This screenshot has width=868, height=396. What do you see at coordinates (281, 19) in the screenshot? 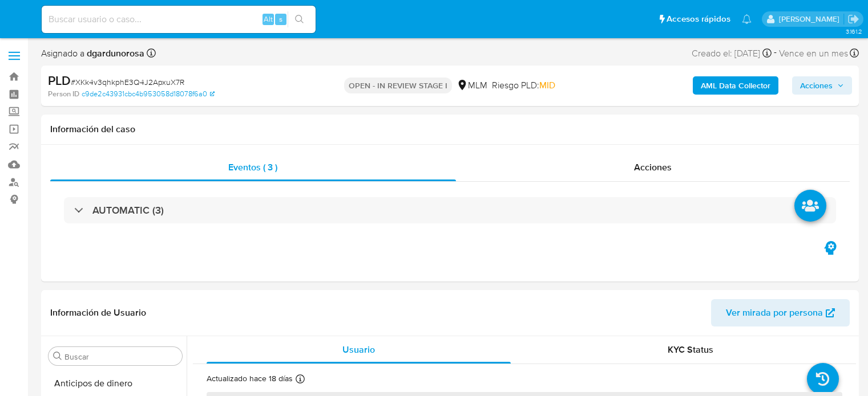
I see `span: s` at bounding box center [281, 19].